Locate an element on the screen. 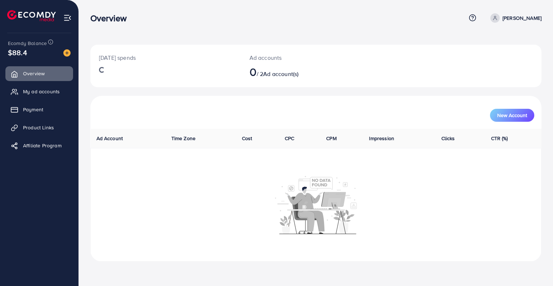 This screenshot has height=286, width=553. span: Impression is located at coordinates (381, 138).